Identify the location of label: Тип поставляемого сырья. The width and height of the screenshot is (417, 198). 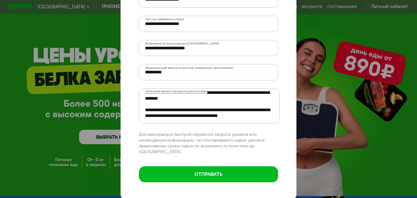
(164, 20).